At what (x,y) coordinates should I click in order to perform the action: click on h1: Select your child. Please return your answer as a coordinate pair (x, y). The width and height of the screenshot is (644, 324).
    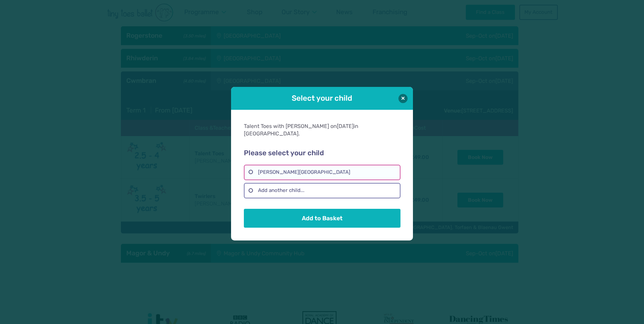
    Looking at the image, I should click on (322, 98).